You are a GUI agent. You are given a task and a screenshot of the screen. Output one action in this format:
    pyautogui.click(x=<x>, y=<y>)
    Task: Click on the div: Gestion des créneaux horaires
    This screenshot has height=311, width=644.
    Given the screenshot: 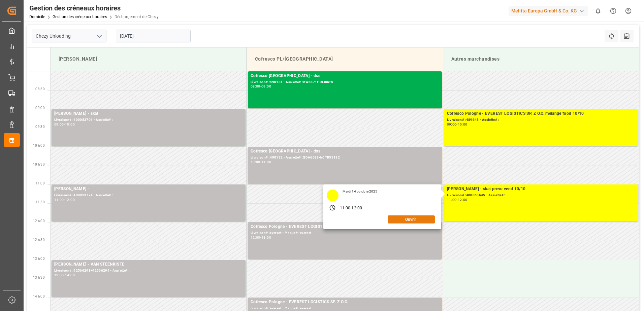 What is the action you would take?
    pyautogui.click(x=94, y=8)
    